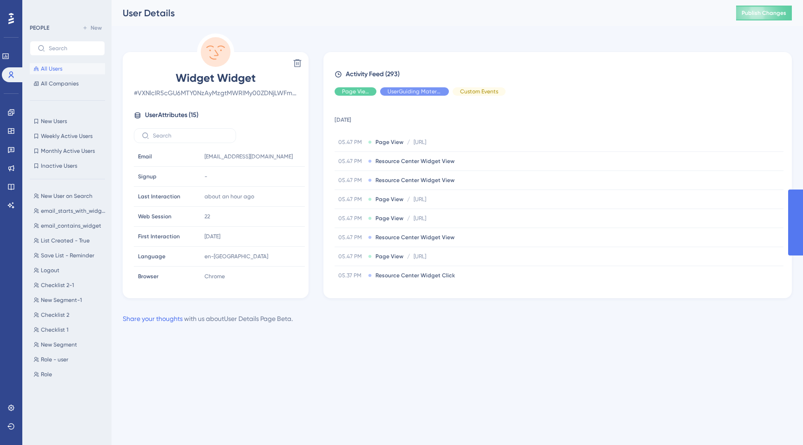 This screenshot has width=803, height=445. What do you see at coordinates (479, 92) in the screenshot?
I see `span: Custom Events` at bounding box center [479, 92].